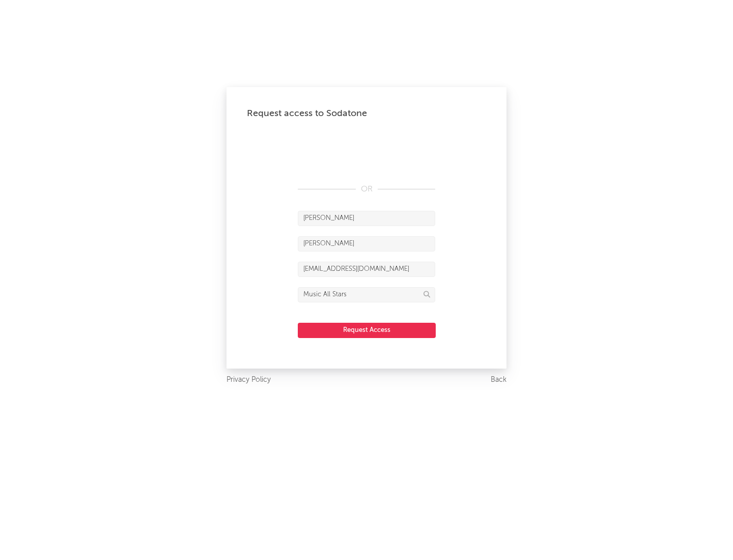 The height and width of the screenshot is (560, 733). I want to click on input: First Name, so click(367, 218).